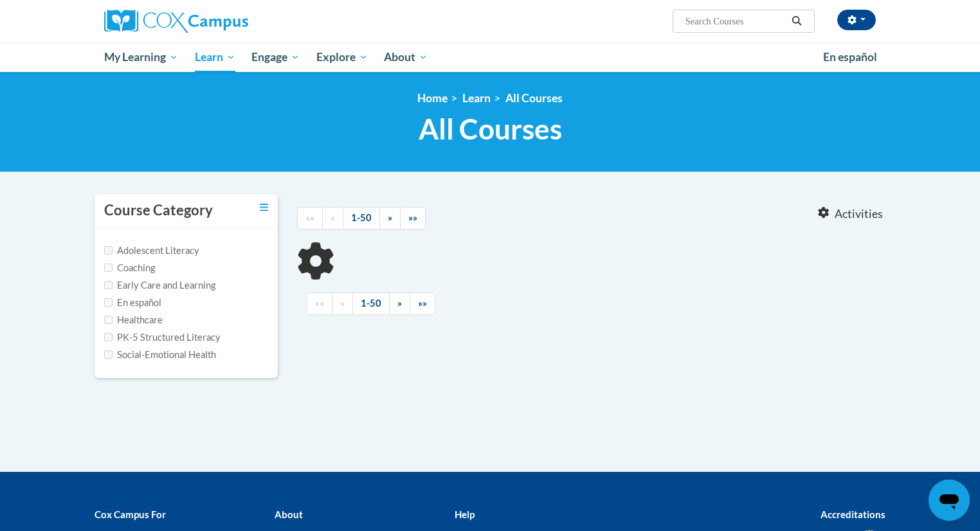  I want to click on span: Activities, so click(858, 214).